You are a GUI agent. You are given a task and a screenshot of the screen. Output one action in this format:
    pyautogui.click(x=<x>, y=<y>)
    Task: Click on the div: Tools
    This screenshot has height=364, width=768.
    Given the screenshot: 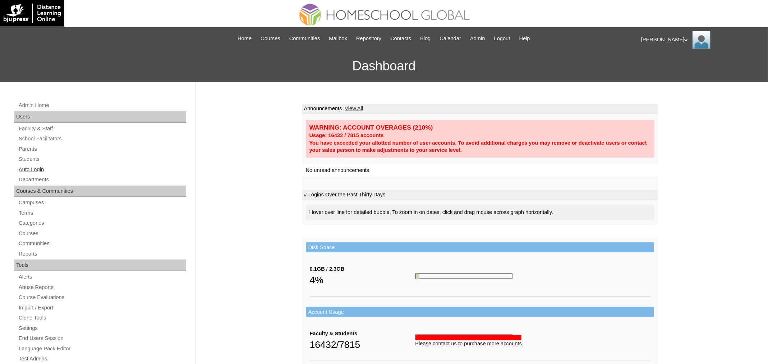 What is the action you would take?
    pyautogui.click(x=100, y=265)
    